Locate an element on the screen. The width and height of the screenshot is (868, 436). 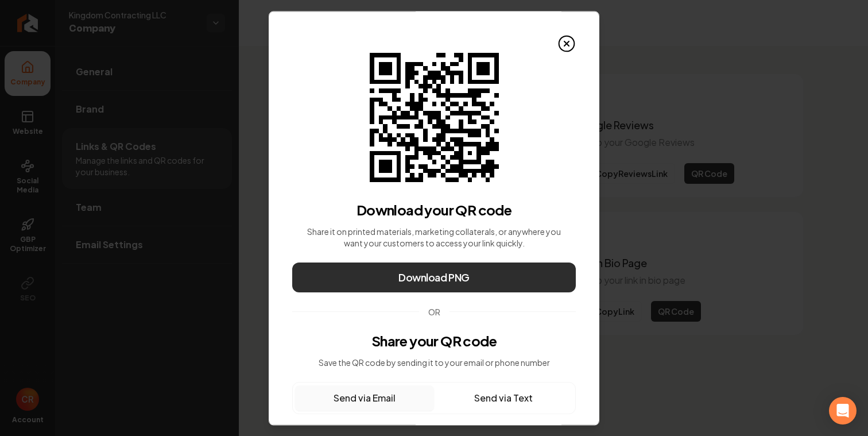
h3: Share your QR code is located at coordinates (434, 341).